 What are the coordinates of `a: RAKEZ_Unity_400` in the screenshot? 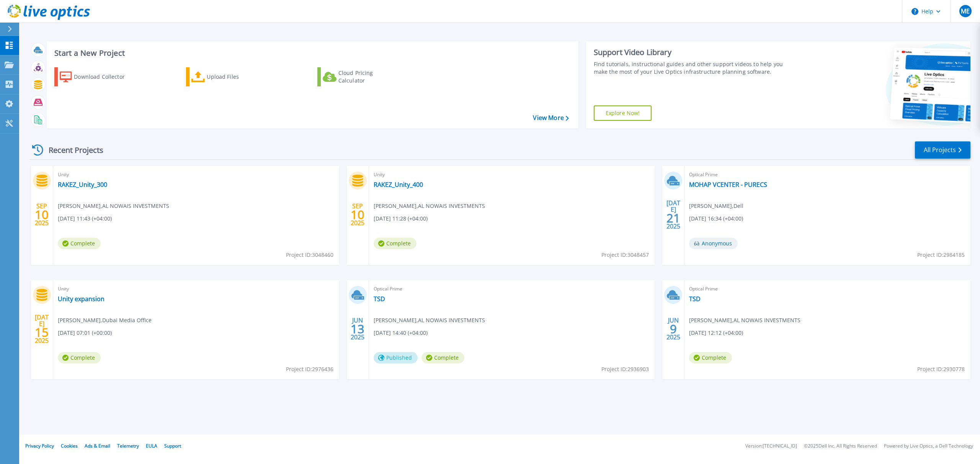 It's located at (398, 185).